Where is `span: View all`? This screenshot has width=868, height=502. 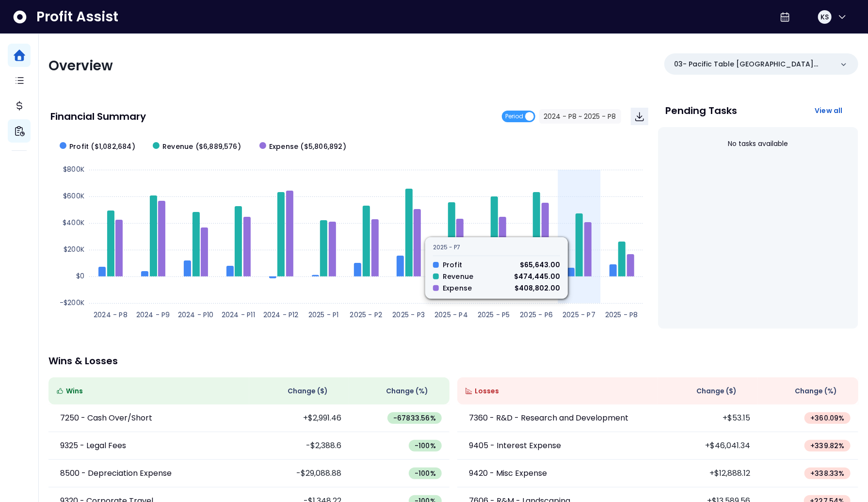 span: View all is located at coordinates (829, 110).